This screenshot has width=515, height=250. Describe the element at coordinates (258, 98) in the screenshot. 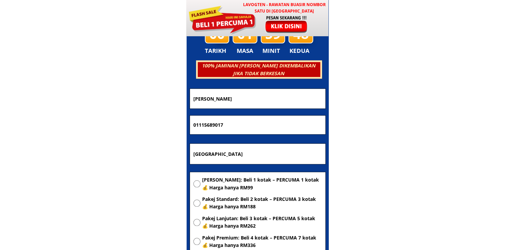

I see `input: Nama penuh` at that location.